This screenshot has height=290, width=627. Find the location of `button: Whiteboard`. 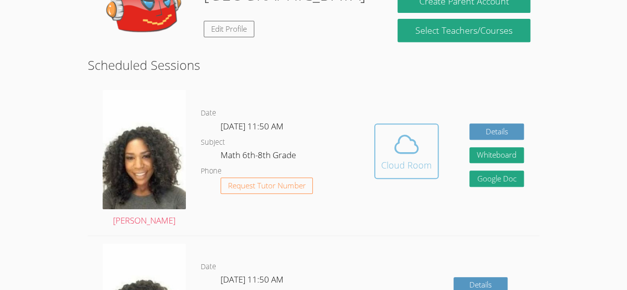

button: Whiteboard is located at coordinates (496, 155).